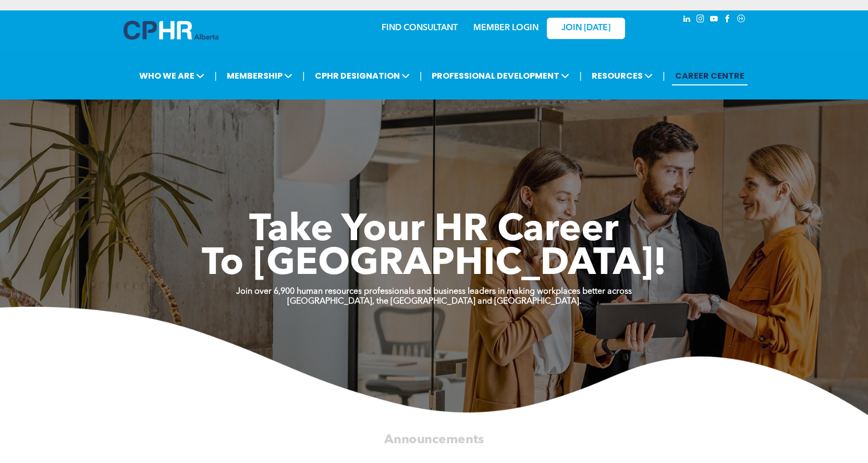 This screenshot has height=463, width=868. I want to click on span: MEMBERSHIP, so click(260, 75).